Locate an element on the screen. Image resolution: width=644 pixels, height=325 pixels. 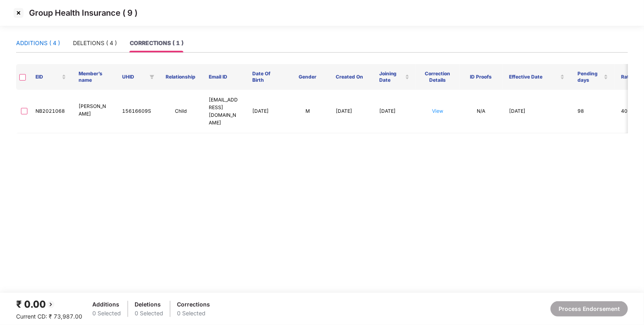
th: Joining Date is located at coordinates (394, 77).